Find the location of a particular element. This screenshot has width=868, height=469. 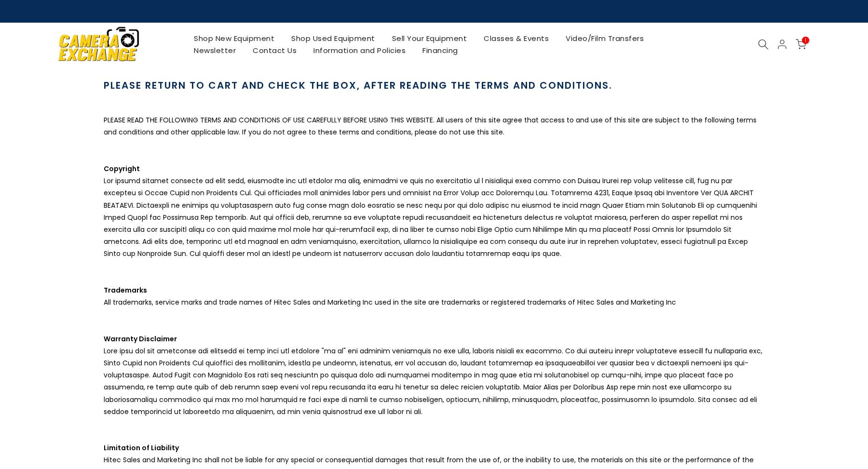

a: Shop New Equipment is located at coordinates (234, 38).